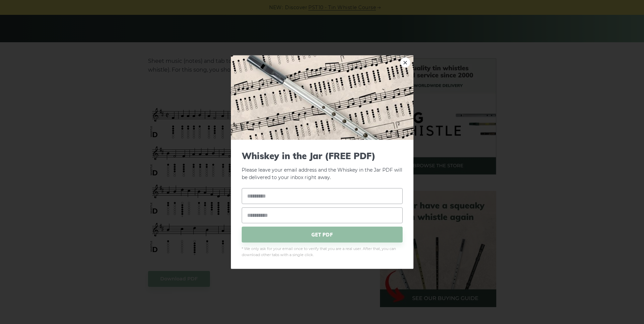  Describe the element at coordinates (322, 97) in the screenshot. I see `img: Tin Whistle Tab Preview` at that location.